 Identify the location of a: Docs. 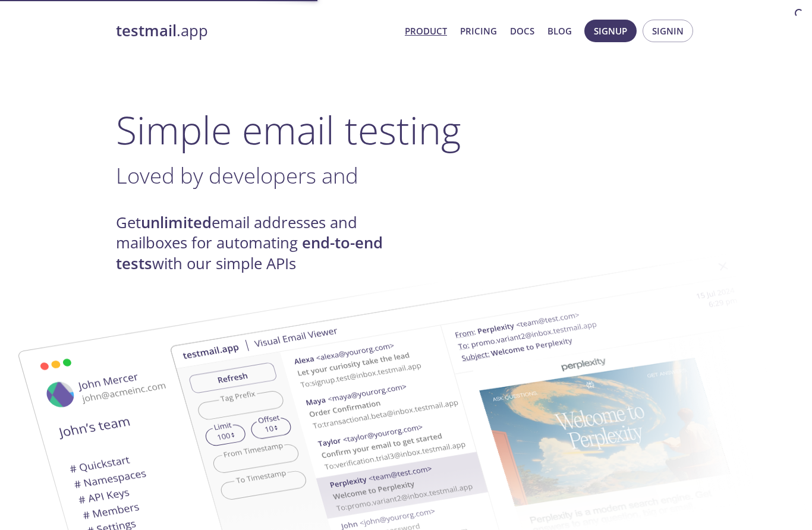
(522, 31).